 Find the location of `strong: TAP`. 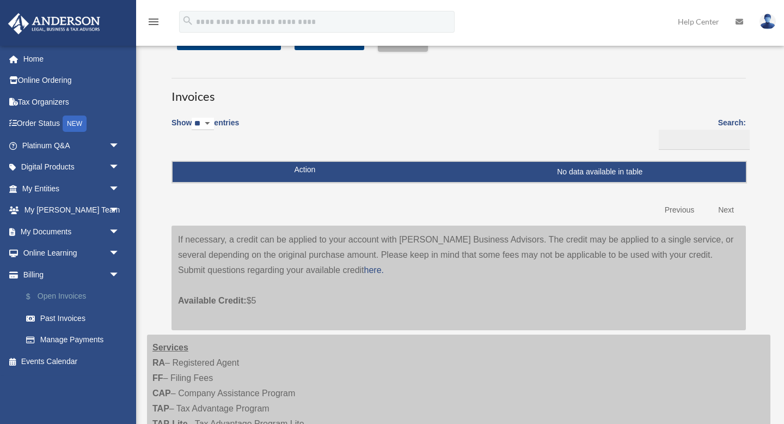

strong: TAP is located at coordinates (161, 408).